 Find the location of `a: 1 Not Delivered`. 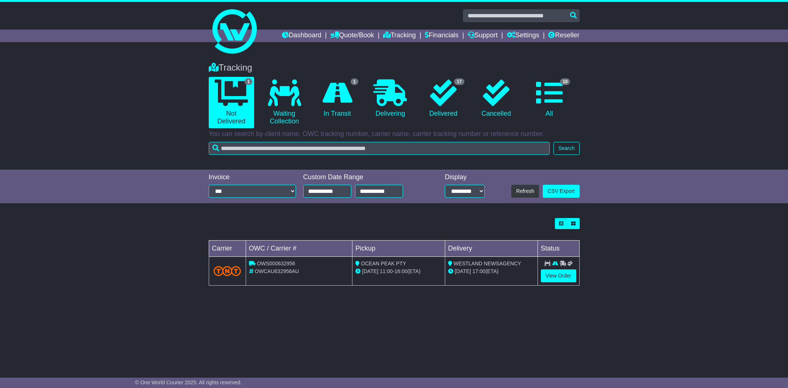

a: 1 Not Delivered is located at coordinates (231, 102).